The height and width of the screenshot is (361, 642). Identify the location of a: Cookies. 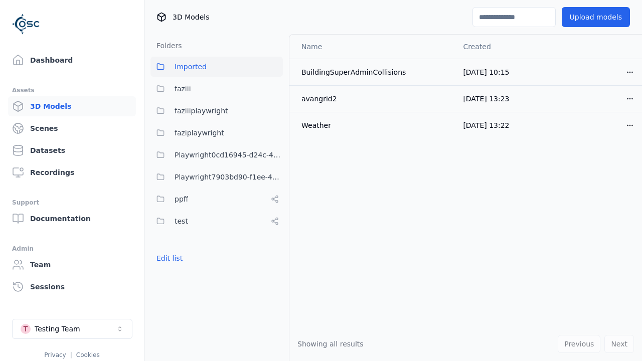
(88, 355).